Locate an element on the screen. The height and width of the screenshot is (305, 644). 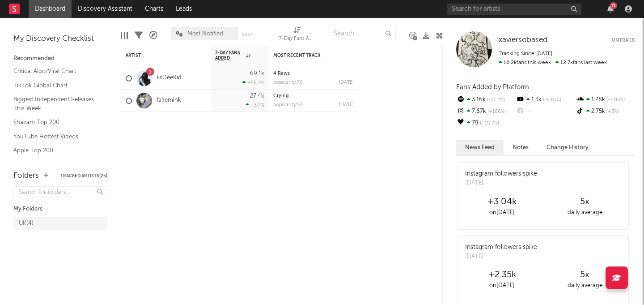
div: Most Recent Track is located at coordinates (307, 56).